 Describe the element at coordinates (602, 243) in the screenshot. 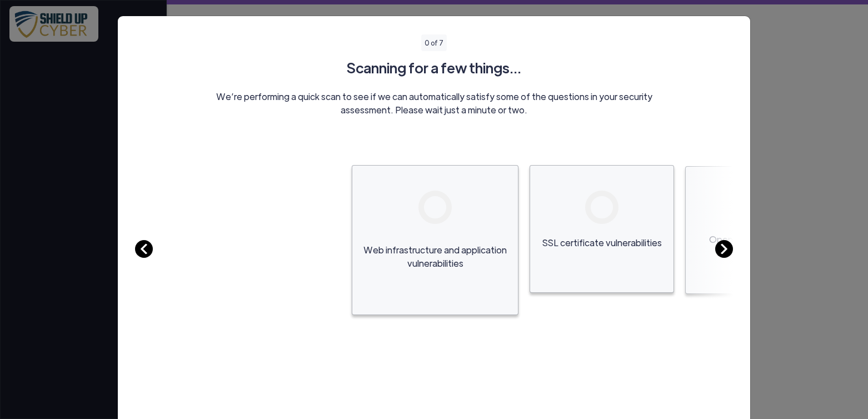

I see `p: SSL certificate vulnerabilities` at that location.